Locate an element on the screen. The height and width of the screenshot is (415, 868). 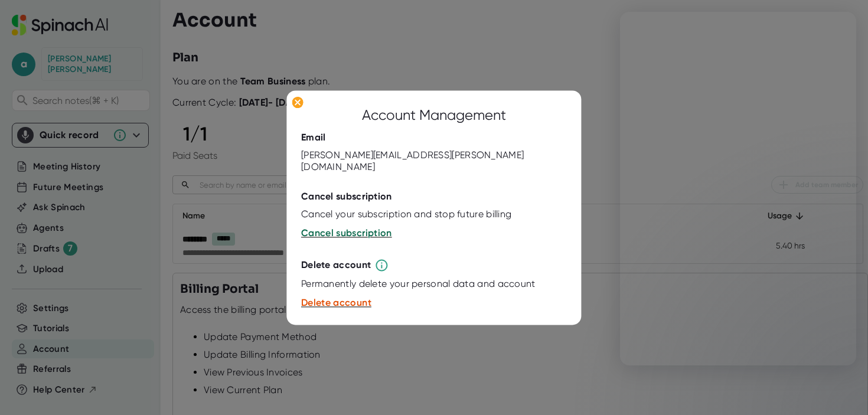
div: Email is located at coordinates (314, 138).